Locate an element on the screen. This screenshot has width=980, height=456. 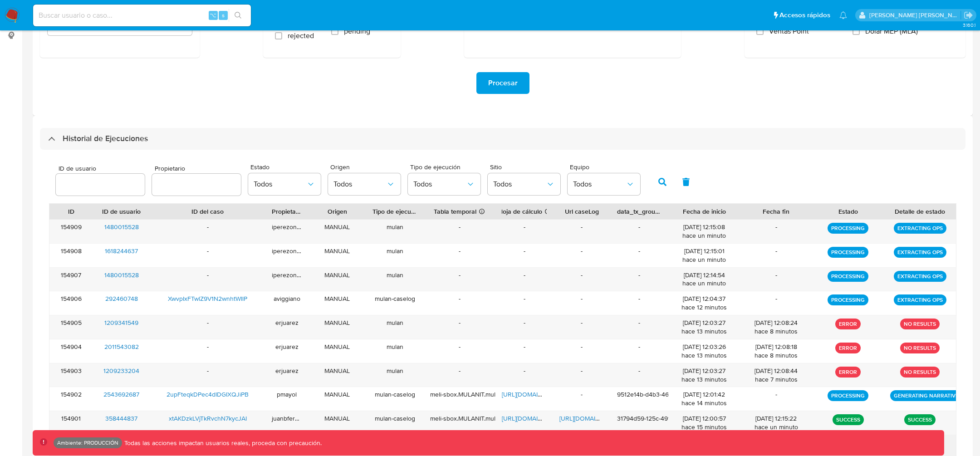
a: Salir is located at coordinates (968, 15).